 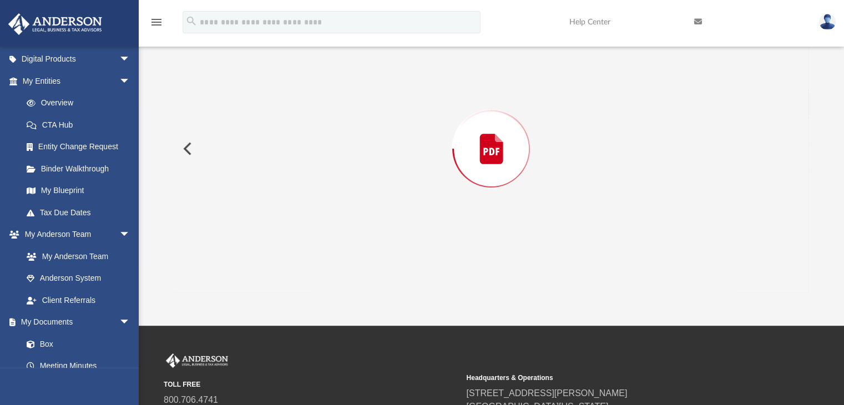 What do you see at coordinates (81, 125) in the screenshot?
I see `a: CTA Hub` at bounding box center [81, 125].